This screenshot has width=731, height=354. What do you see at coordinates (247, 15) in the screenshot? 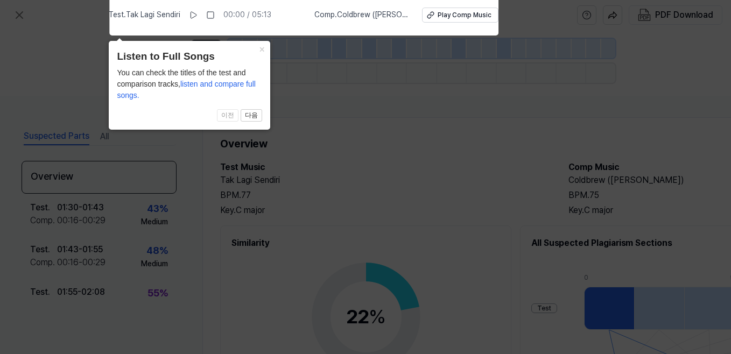
I see `div: 00:00 / 05:13` at bounding box center [247, 15].